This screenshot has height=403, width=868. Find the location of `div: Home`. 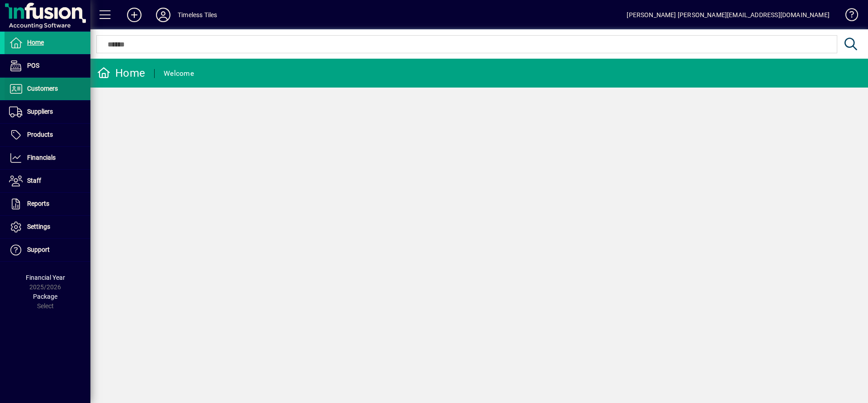

div: Home is located at coordinates (121, 73).